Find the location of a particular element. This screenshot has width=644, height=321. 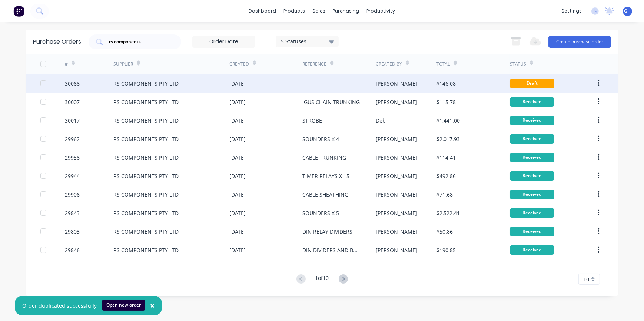

div: $2,017.93 is located at coordinates (448, 139).